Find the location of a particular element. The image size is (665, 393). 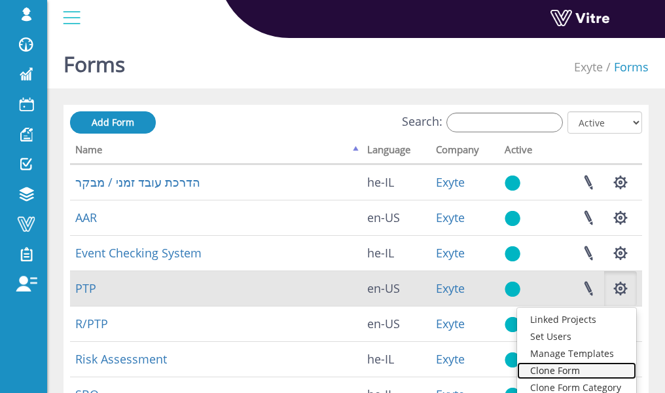

label: Search: is located at coordinates (483, 122).